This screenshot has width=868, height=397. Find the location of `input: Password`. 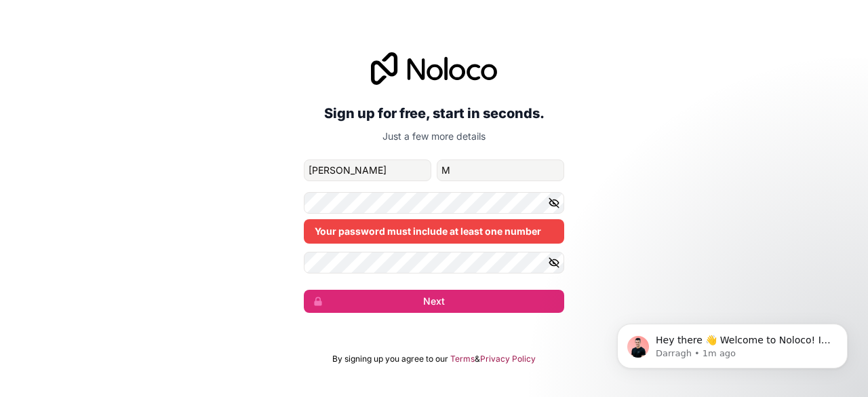

input: Password is located at coordinates (434, 202).